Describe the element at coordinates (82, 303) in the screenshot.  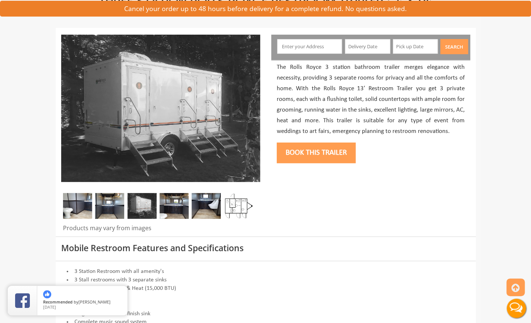
I see `span: by` at that location.